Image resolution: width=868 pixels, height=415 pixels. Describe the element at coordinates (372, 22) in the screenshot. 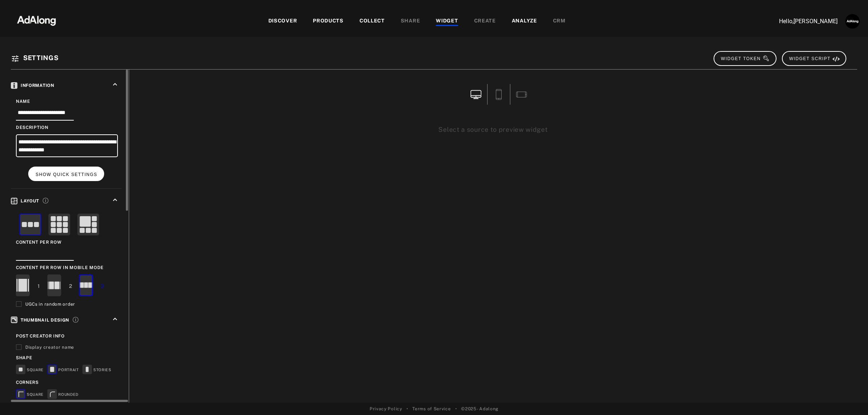

I see `div: COLLECT` at that location.